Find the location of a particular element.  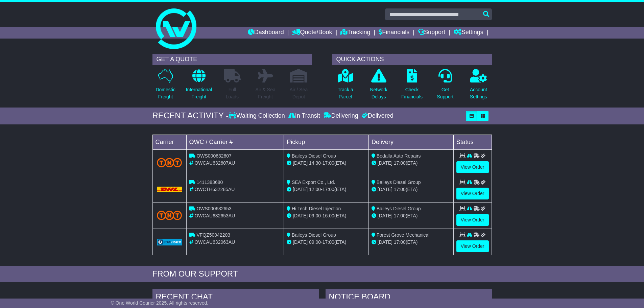

a: Support is located at coordinates (432, 33).